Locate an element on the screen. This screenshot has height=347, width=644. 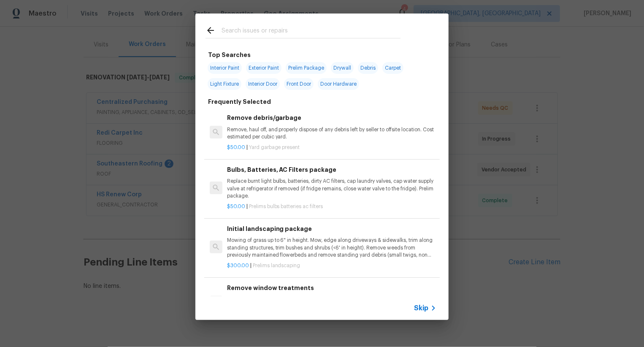
span: Debris is located at coordinates (368, 68).